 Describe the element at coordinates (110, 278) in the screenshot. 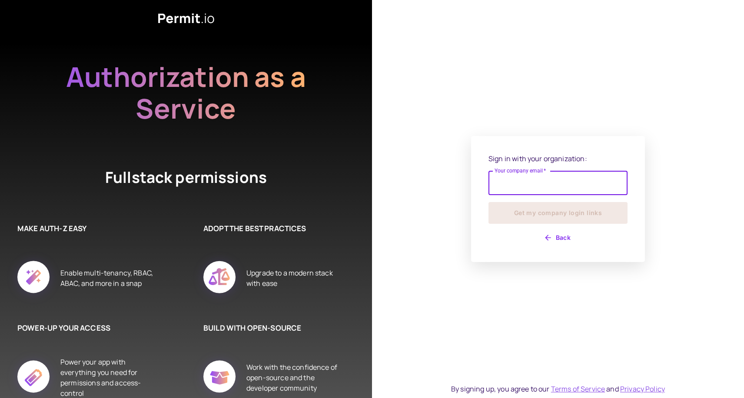

I see `div: Enable multi-tenancy, RBAC, ABAC, and more in a snap` at that location.